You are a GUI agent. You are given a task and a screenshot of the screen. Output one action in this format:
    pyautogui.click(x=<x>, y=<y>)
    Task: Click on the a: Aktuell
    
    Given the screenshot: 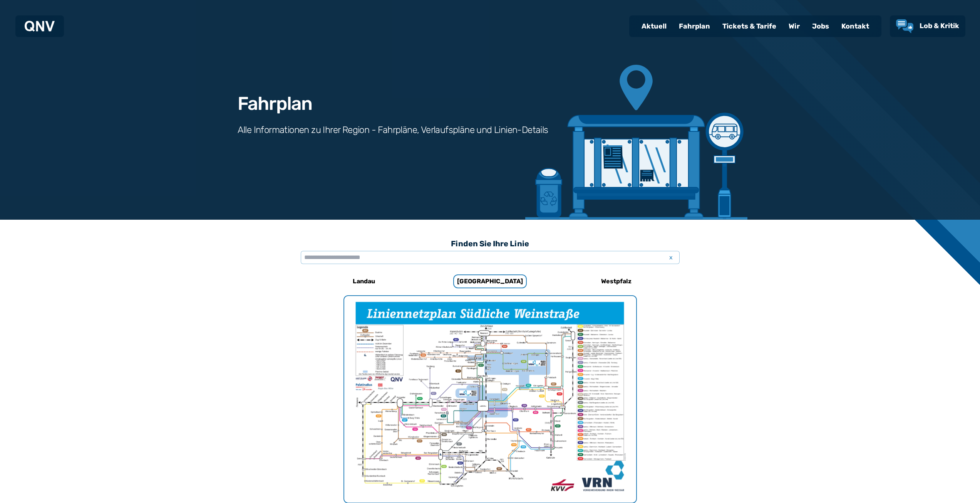 What is the action you would take?
    pyautogui.click(x=654, y=26)
    